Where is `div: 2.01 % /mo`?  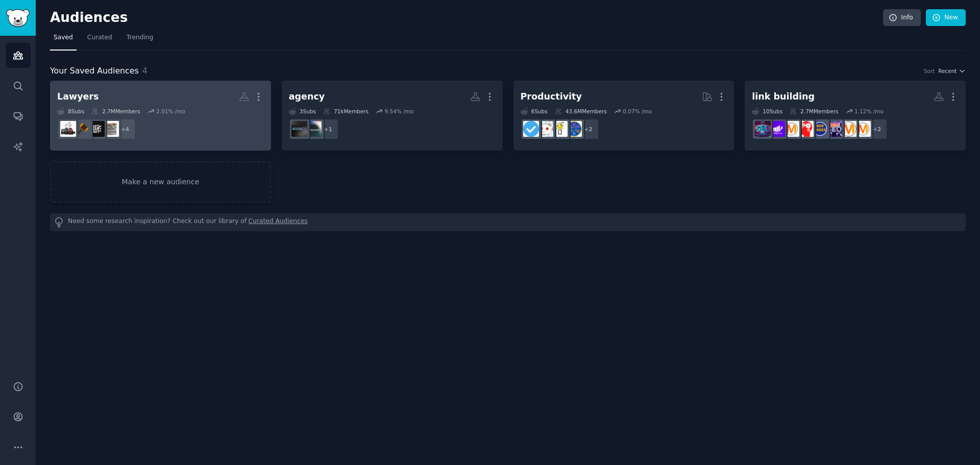
div: 2.01 % /mo is located at coordinates (170, 111).